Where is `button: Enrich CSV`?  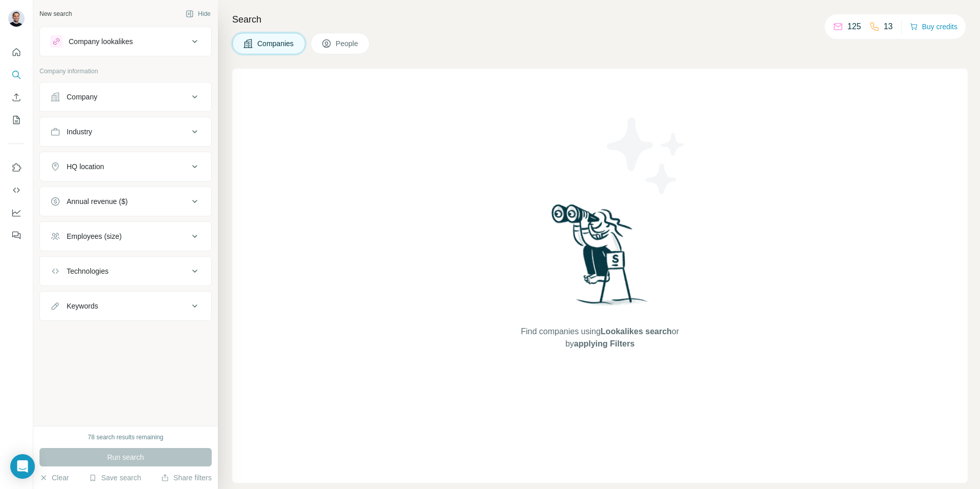 button: Enrich CSV is located at coordinates (16, 97).